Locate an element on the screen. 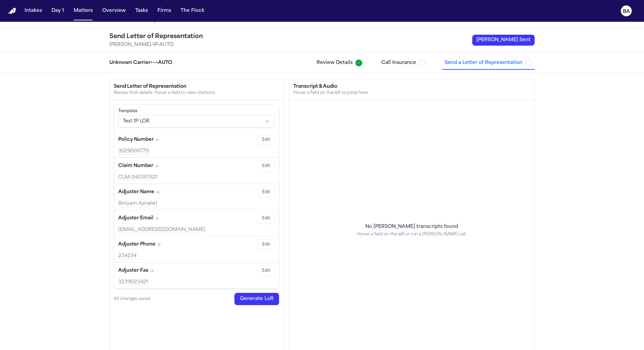 This screenshot has width=644, height=350. span: Policy Number is located at coordinates (136, 140).